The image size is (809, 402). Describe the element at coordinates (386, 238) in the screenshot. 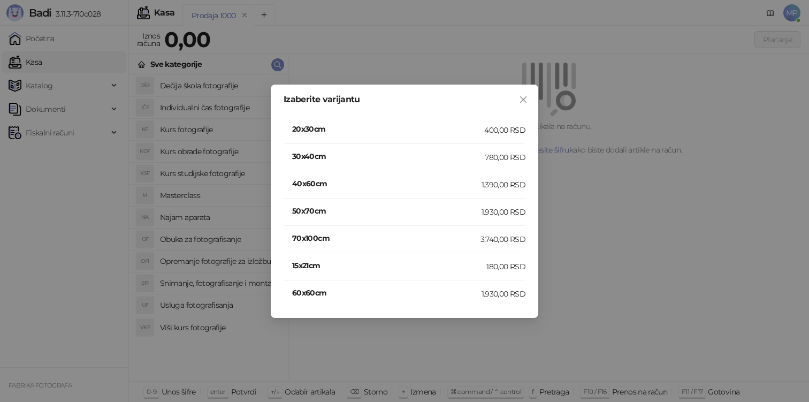

I see `h4: 70x100cm` at that location.